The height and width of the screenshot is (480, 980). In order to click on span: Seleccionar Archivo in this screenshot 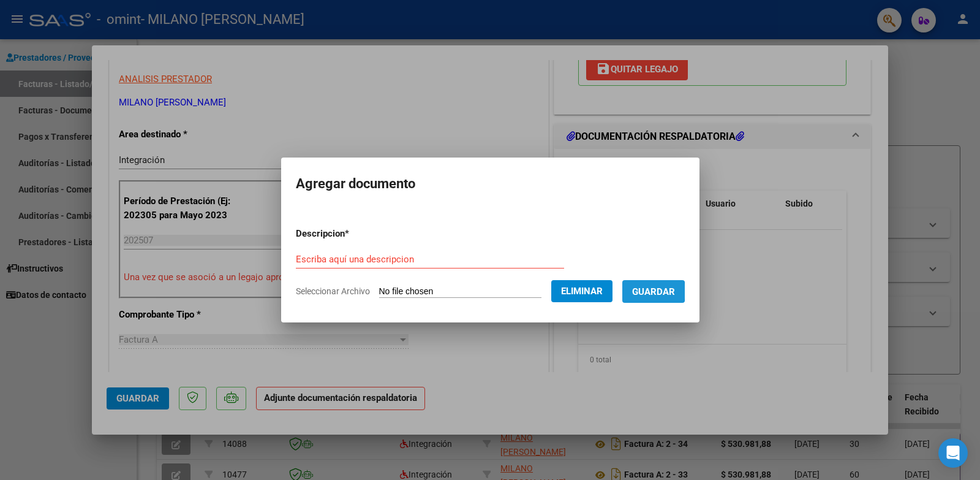, I will do `click(333, 291)`.